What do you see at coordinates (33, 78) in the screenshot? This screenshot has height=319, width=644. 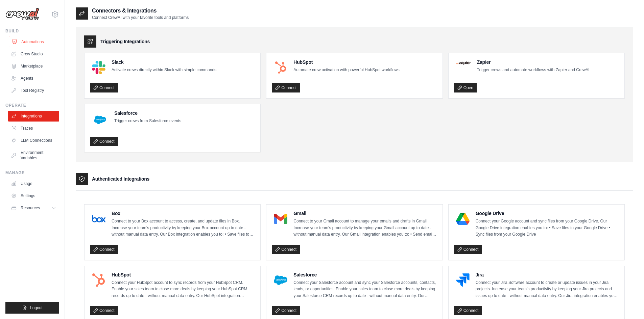 I see `a: Agents` at bounding box center [33, 78].